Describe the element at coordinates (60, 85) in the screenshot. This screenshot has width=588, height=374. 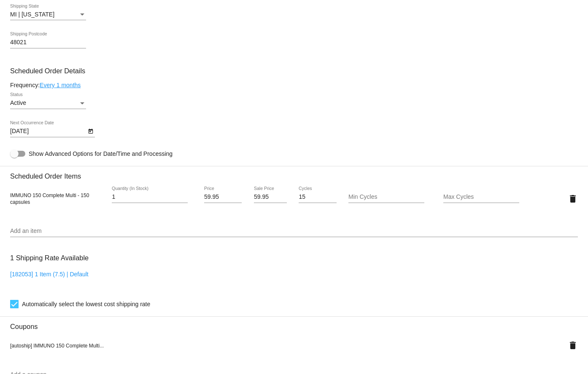
I see `a: Every 1 months` at that location.